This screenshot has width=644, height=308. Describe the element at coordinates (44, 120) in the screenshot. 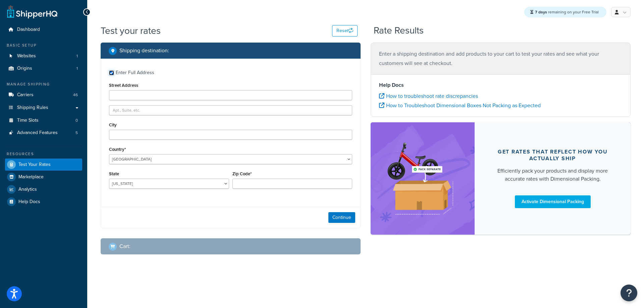

I see `li: Time Slots` at that location.